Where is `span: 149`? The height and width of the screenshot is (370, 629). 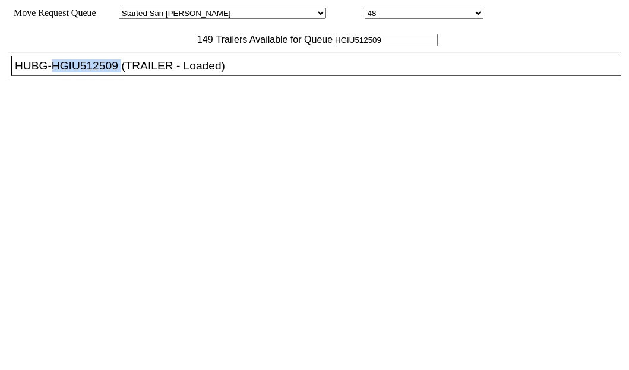
span: 149 is located at coordinates (202, 39).